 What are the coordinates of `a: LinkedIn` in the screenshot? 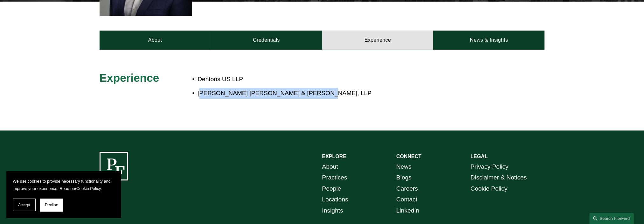 It's located at (408, 210).